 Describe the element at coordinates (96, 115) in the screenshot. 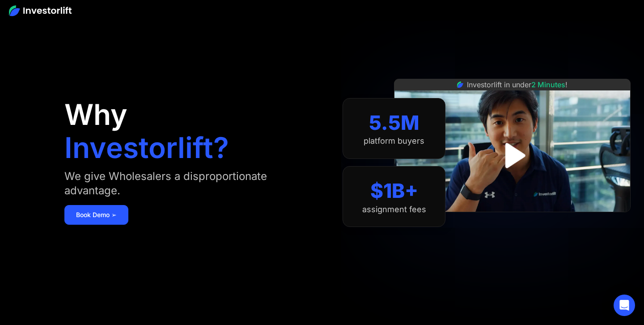

I see `h1: Why` at that location.